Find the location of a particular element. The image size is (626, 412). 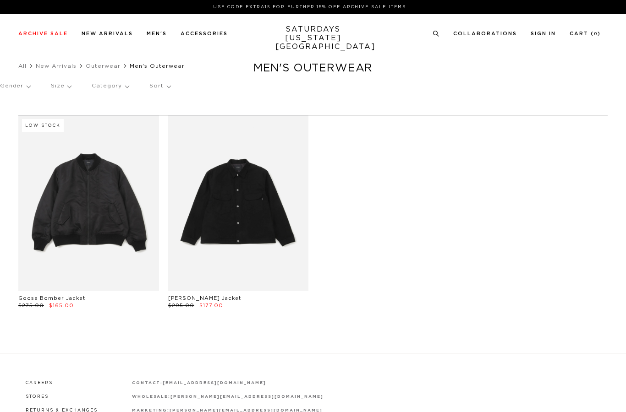

span: $275.00 is located at coordinates (31, 306).